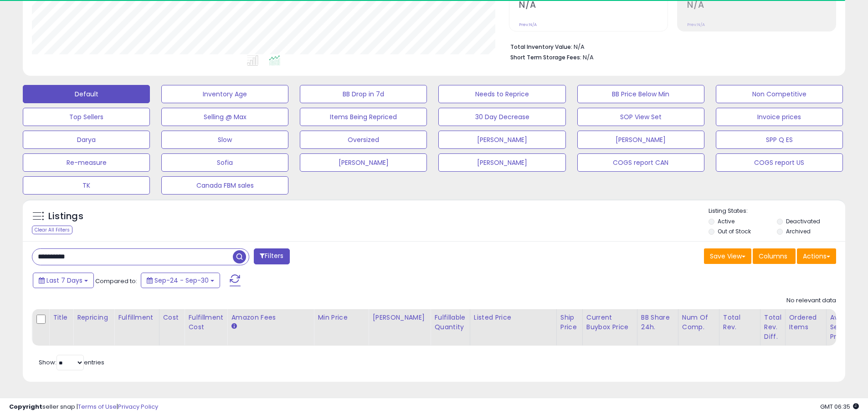 The width and height of the screenshot is (868, 416). What do you see at coordinates (728, 256) in the screenshot?
I see `button: Save View` at bounding box center [728, 256].